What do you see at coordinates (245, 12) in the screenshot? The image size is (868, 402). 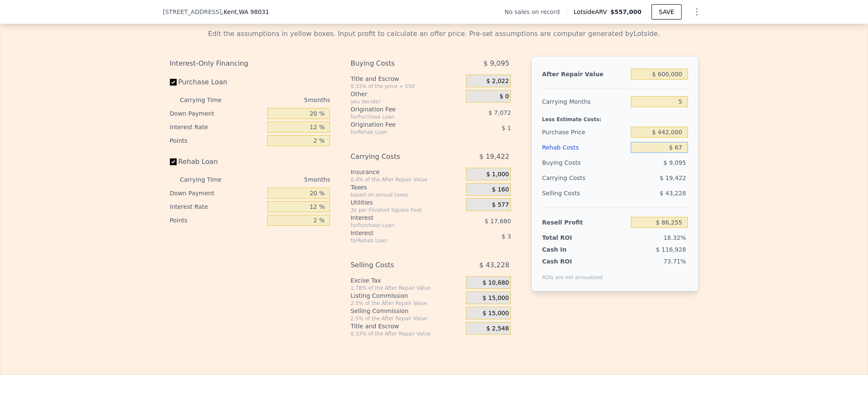 I see `span: , Kent` at bounding box center [245, 12].